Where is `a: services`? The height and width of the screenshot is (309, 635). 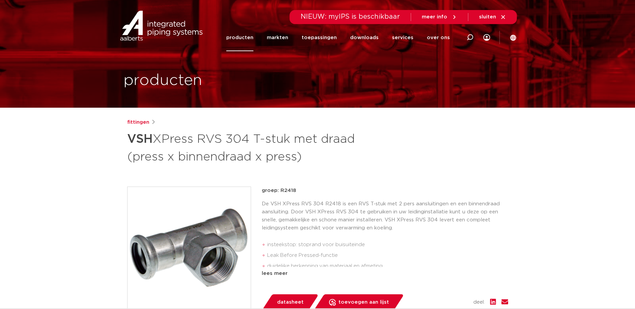
a: services is located at coordinates (403, 38).